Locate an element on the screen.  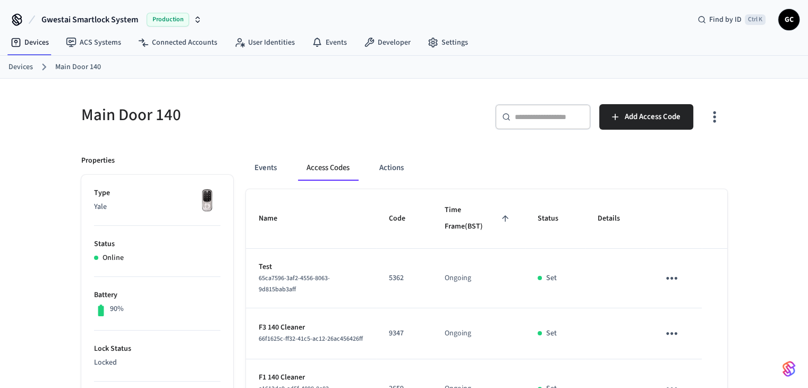
span: Find by ID is located at coordinates (725, 20).